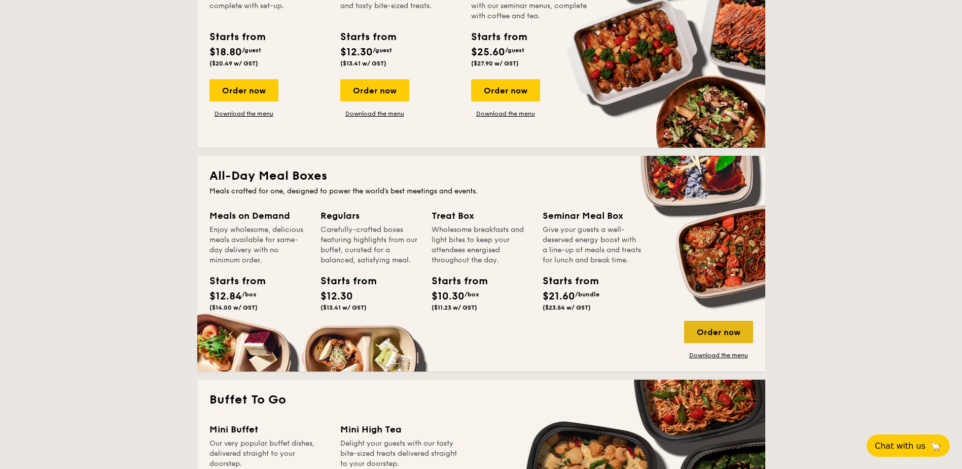 The image size is (962, 469). Describe the element at coordinates (269, 429) in the screenshot. I see `div: Mini Buffet` at that location.